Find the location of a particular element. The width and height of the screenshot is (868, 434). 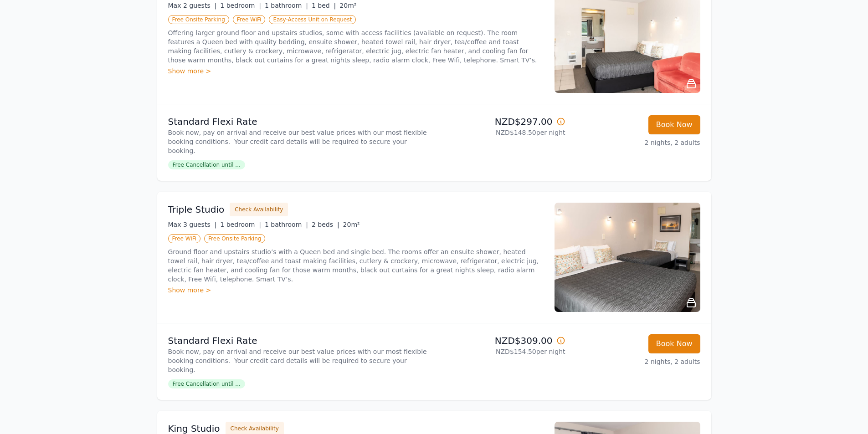

p: NZD$309.00 is located at coordinates (502, 341).